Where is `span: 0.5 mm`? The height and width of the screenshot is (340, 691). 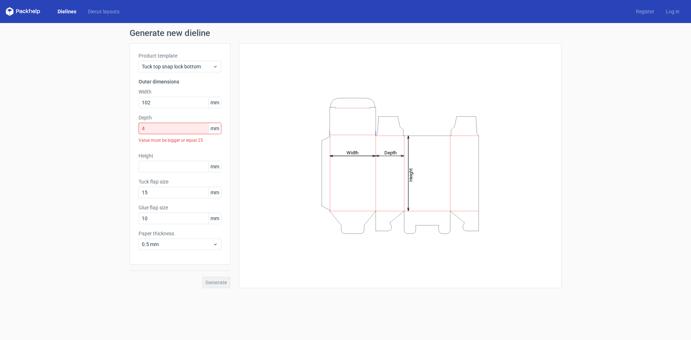
span: 0.5 mm is located at coordinates (177, 244).